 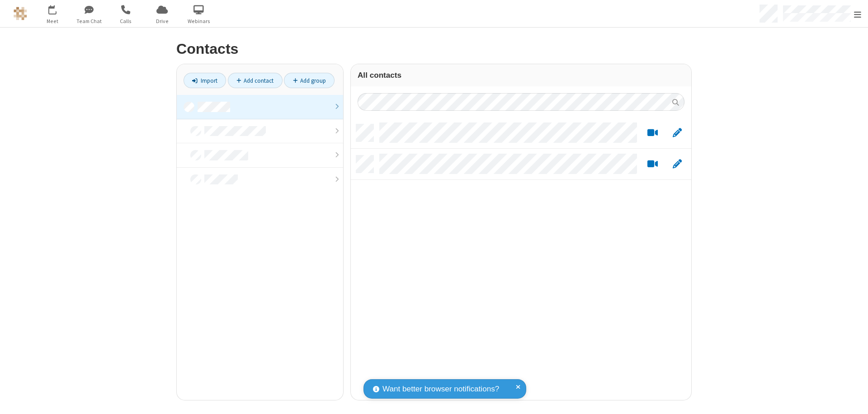 I want to click on a: Add group, so click(x=309, y=80).